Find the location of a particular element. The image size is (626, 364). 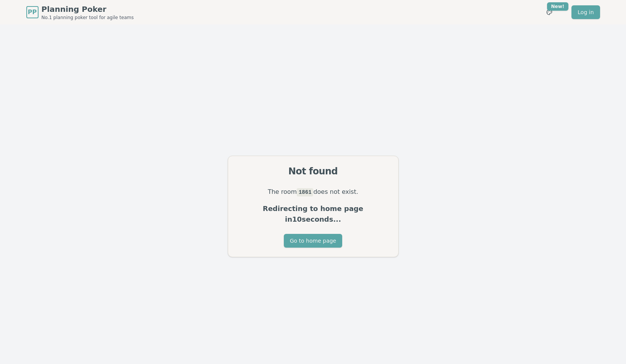

span: Planning Poker is located at coordinates (88, 9).